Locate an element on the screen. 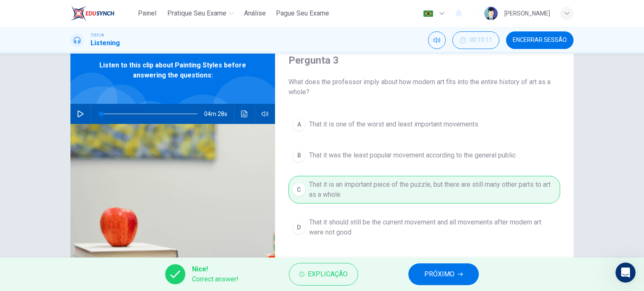  div: Silenciar is located at coordinates (437, 40).